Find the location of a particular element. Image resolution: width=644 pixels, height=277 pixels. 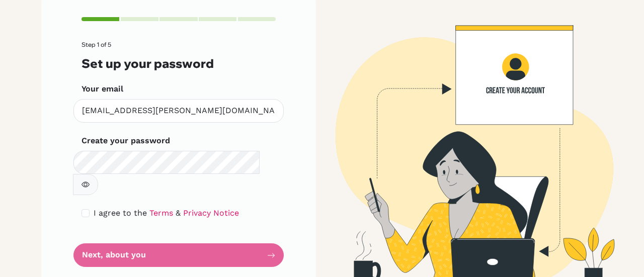

h3: Set up your password is located at coordinates (179, 63).